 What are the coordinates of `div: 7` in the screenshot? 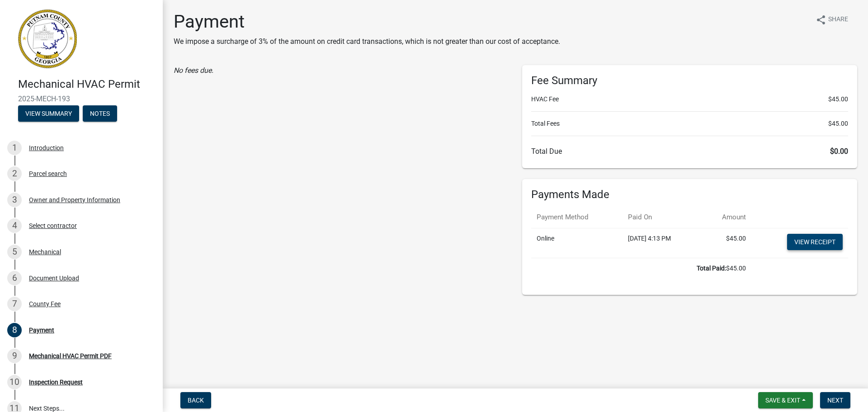 It's located at (15, 304).